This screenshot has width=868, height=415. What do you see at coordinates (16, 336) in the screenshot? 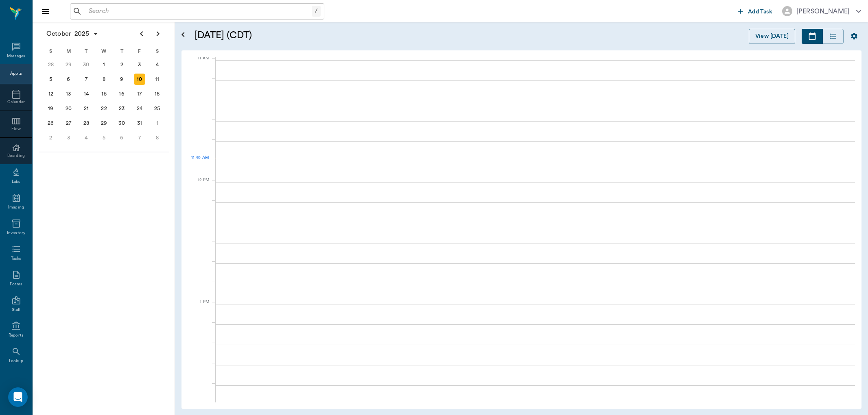
I see `div: Reports` at bounding box center [16, 336].